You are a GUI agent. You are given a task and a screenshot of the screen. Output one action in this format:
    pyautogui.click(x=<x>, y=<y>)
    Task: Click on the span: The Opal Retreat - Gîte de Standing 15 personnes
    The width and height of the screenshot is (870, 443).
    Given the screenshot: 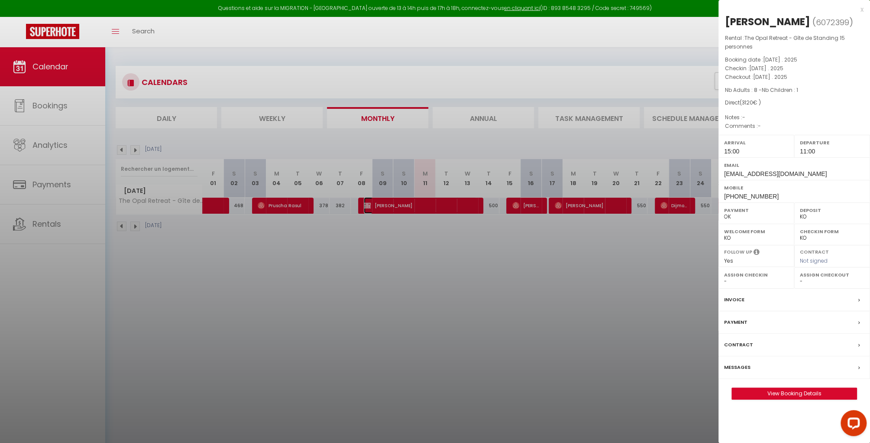 What is the action you would take?
    pyautogui.click(x=785, y=42)
    